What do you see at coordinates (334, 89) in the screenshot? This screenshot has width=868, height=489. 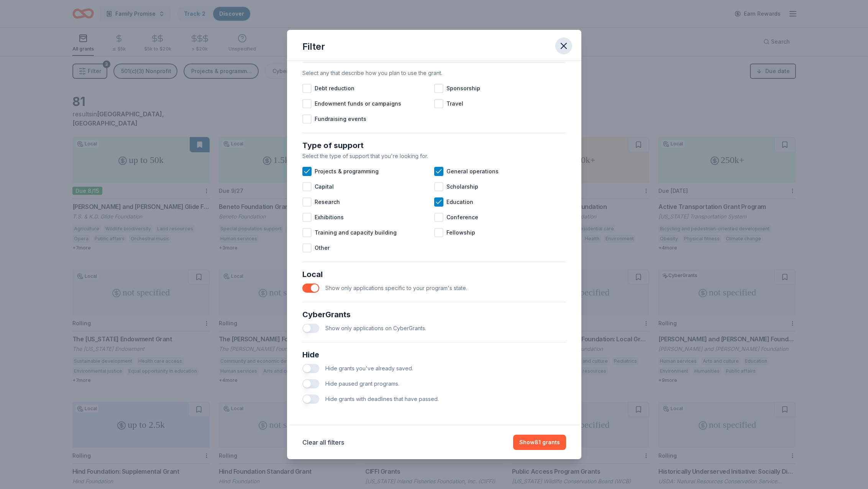 I see `span: Debt reduction` at bounding box center [334, 89].